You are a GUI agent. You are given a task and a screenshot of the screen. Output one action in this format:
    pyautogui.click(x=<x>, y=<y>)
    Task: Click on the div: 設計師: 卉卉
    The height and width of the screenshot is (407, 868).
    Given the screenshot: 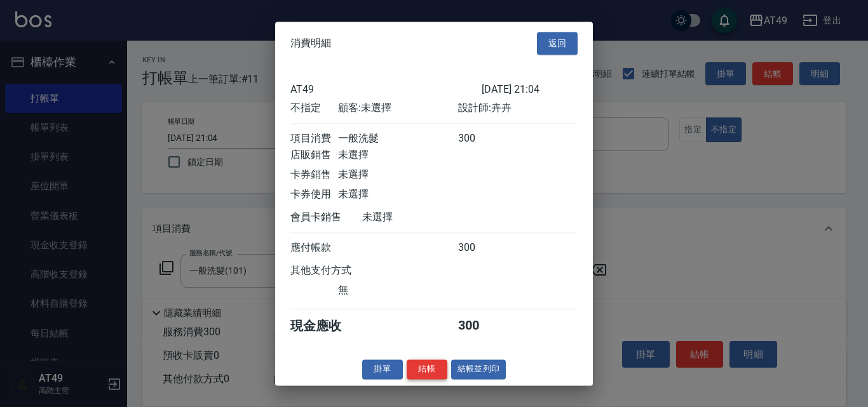 What is the action you would take?
    pyautogui.click(x=518, y=108)
    